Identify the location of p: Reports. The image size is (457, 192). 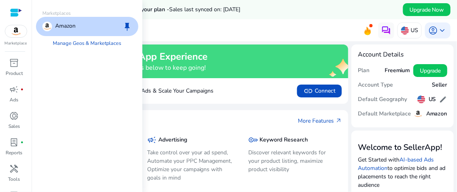
(14, 152).